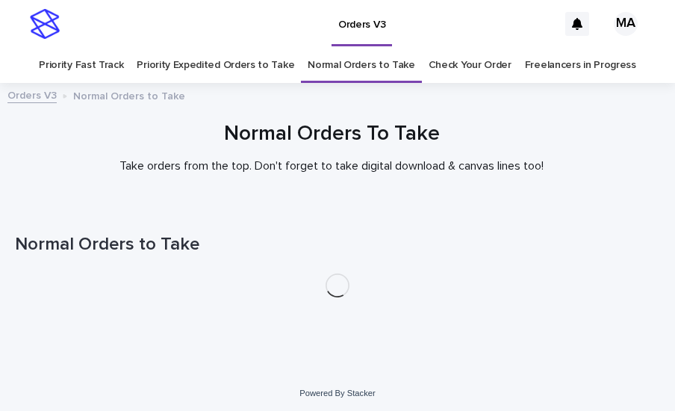  What do you see at coordinates (129, 95) in the screenshot?
I see `p: Normal Orders to Take` at bounding box center [129, 95].